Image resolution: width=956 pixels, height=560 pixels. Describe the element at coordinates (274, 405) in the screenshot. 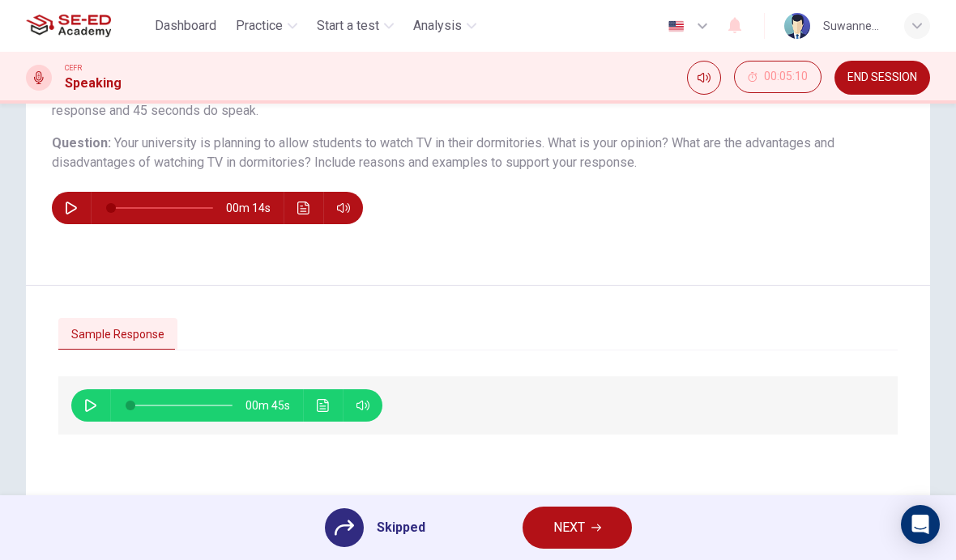

I see `span: 00m 45s` at that location.